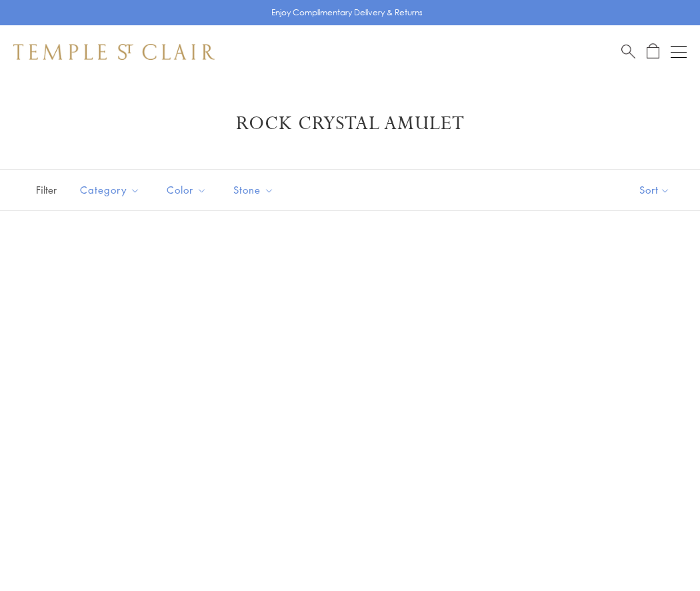 The image size is (700, 591). Describe the element at coordinates (255, 190) in the screenshot. I see `span: Stone` at that location.